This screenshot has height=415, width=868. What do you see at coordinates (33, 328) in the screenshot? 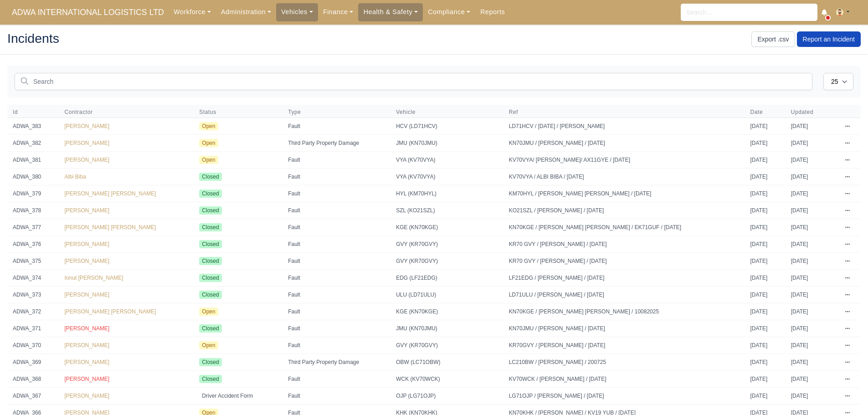
I see `td: ADWA_371` at bounding box center [33, 328].